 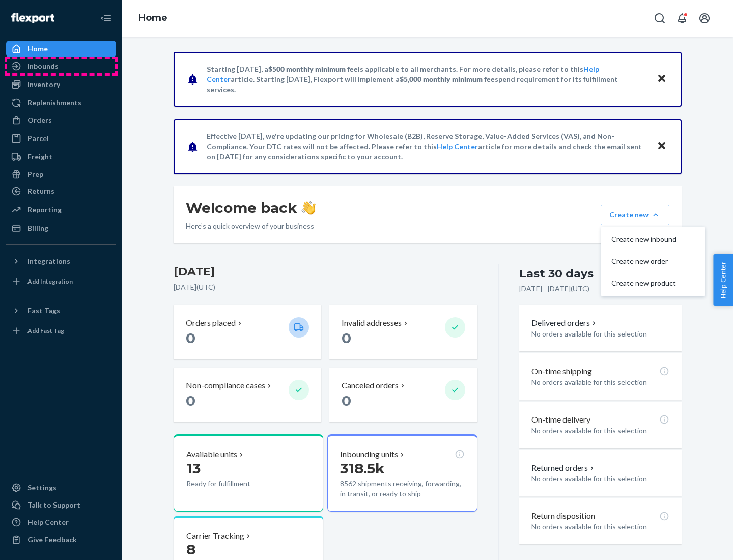 What do you see at coordinates (705, 18) in the screenshot?
I see `button: Open account menu` at bounding box center [705, 18].